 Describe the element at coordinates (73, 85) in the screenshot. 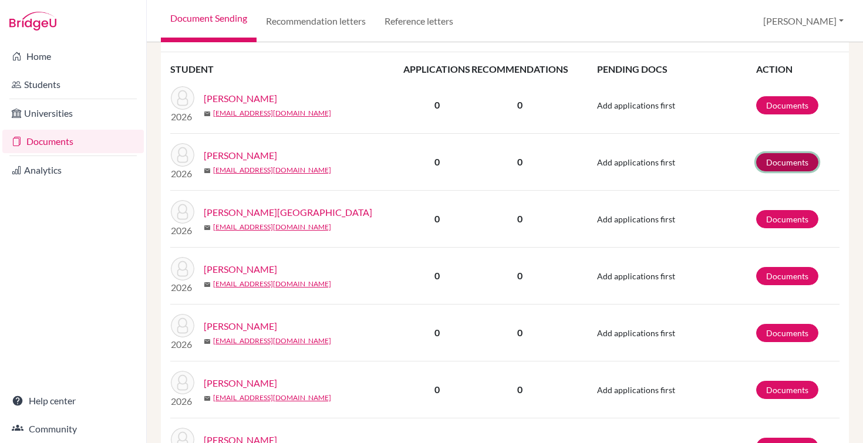

I see `a: Students` at that location.